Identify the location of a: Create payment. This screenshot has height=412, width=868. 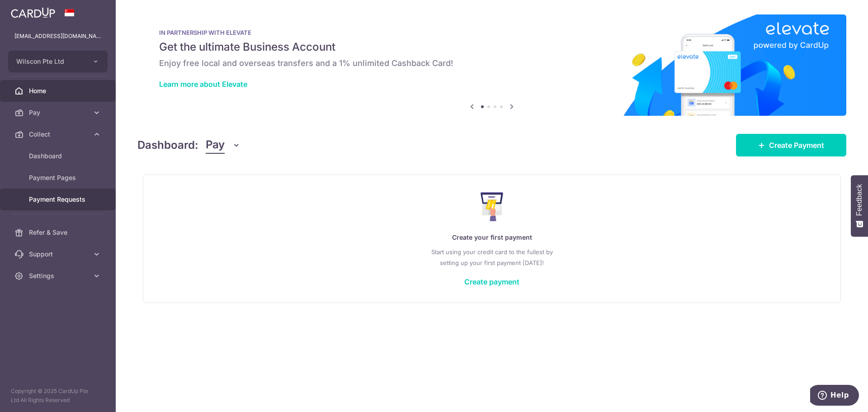
(491, 282).